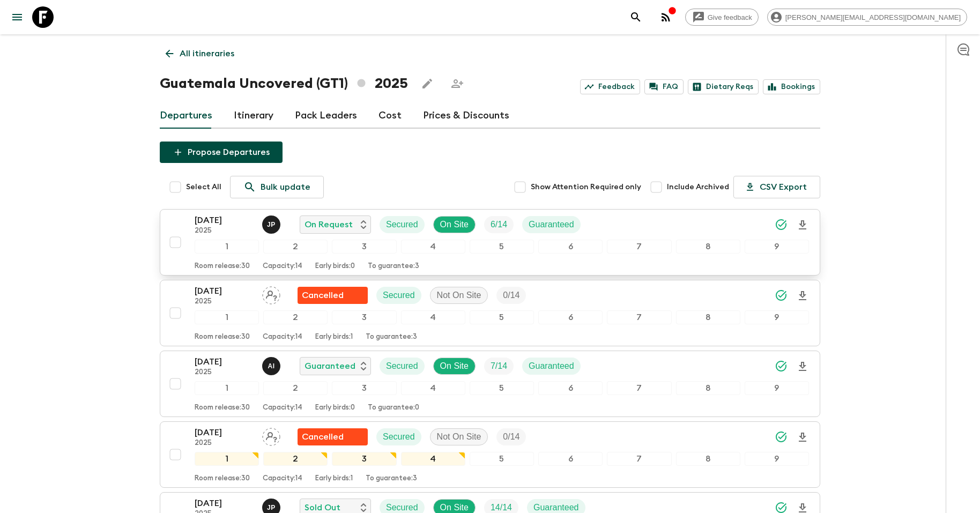 The image size is (980, 513). Describe the element at coordinates (698, 187) in the screenshot. I see `span: Include Archived` at that location.